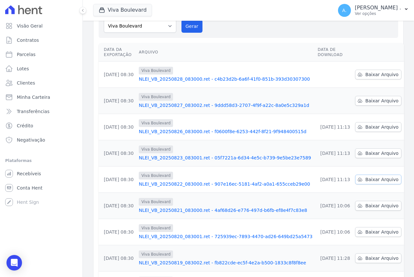 This screenshot has height=277, width=414. Describe the element at coordinates (30, 26) in the screenshot. I see `span: Visão Geral` at that location.